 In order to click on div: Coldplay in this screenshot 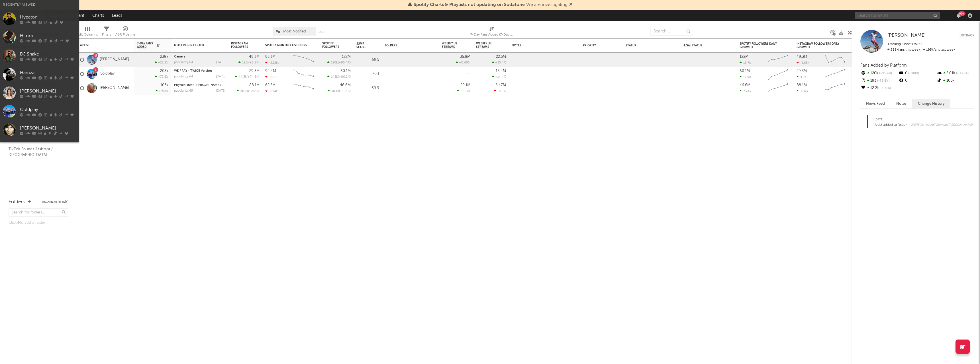, I will do `click(48, 110)`.